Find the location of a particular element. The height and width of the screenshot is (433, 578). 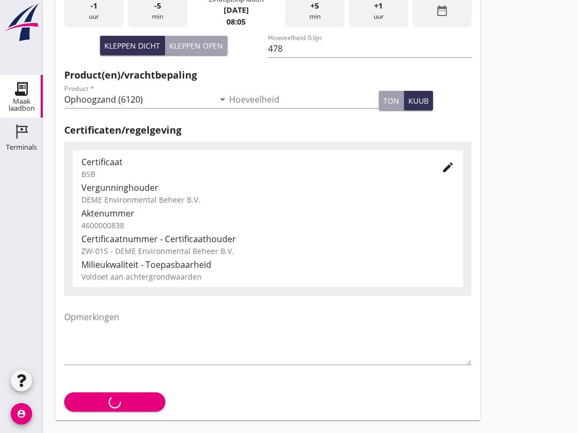

div: Kleppen dicht is located at coordinates (132, 45).